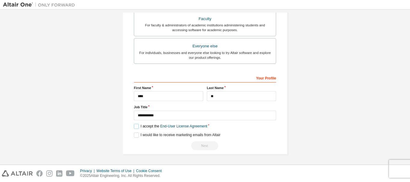 The height and width of the screenshot is (182, 410). Describe the element at coordinates (241, 88) in the screenshot. I see `label: Last Name` at that location.